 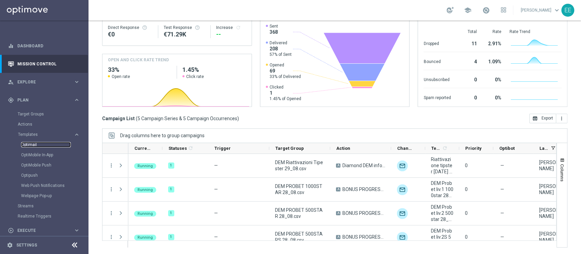 What do you see at coordinates (44, 46) in the screenshot?
I see `button: equalizer Dashboard` at bounding box center [44, 46].